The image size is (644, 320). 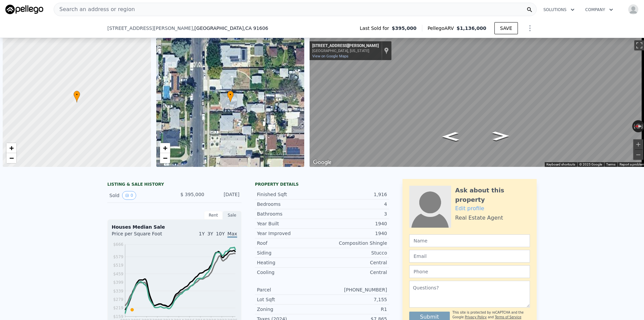 What do you see at coordinates (143, 236) in the screenshot?
I see `div: Price per Square Foot` at bounding box center [143, 236].